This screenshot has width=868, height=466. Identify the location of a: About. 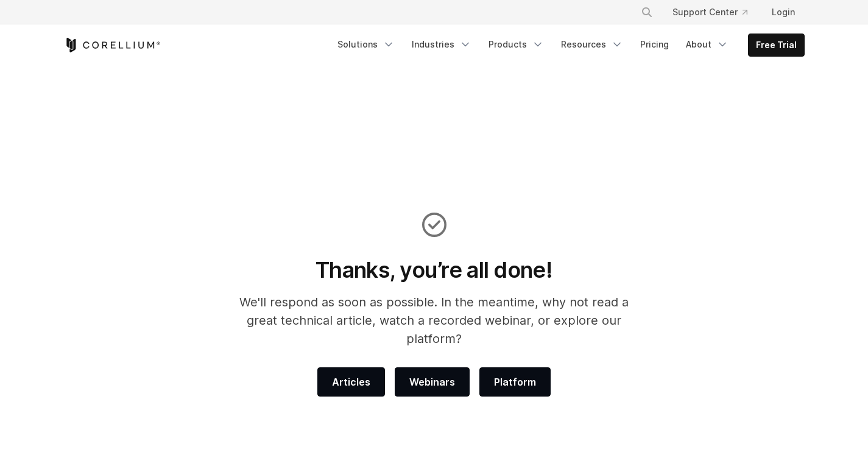
(708, 45).